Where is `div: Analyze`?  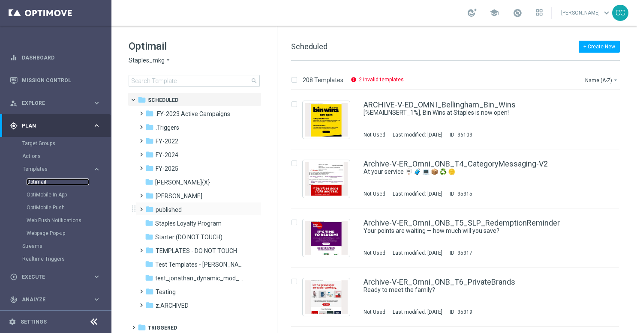
div: Analyze is located at coordinates (51, 300).